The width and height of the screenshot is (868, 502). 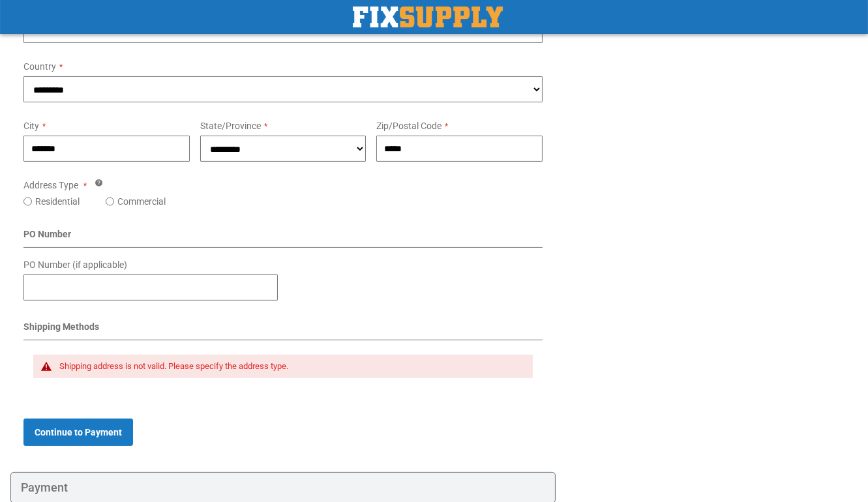 What do you see at coordinates (31, 126) in the screenshot?
I see `span: City` at bounding box center [31, 126].